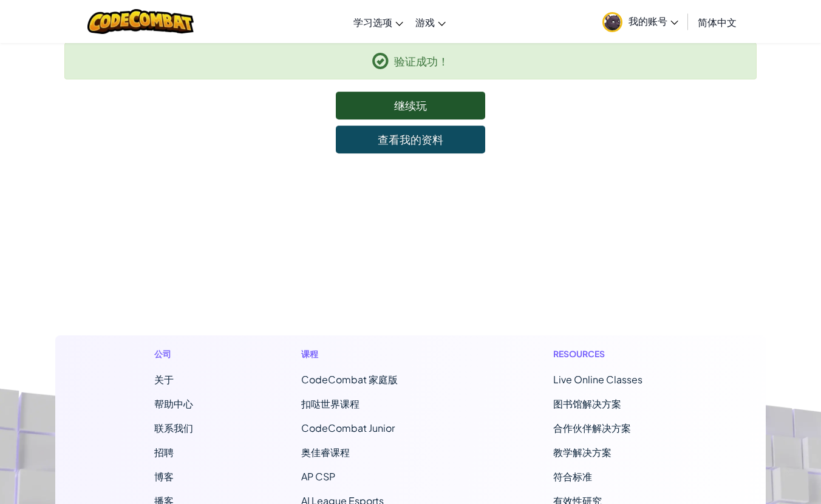  I want to click on a: 查看我的资料, so click(410, 139).